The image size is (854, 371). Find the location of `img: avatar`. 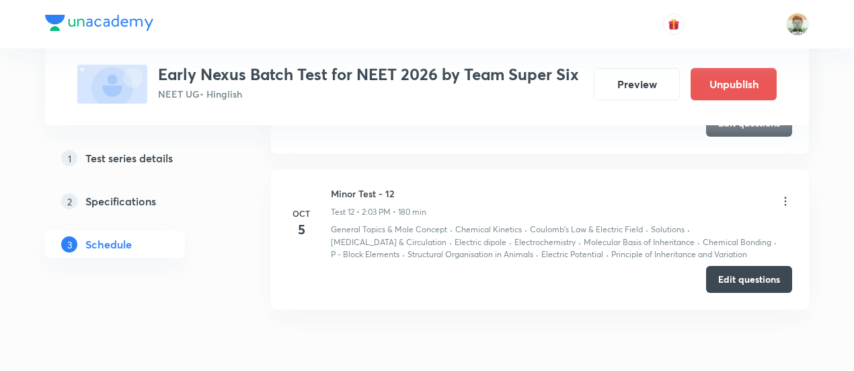

img: avatar is located at coordinates (674, 24).